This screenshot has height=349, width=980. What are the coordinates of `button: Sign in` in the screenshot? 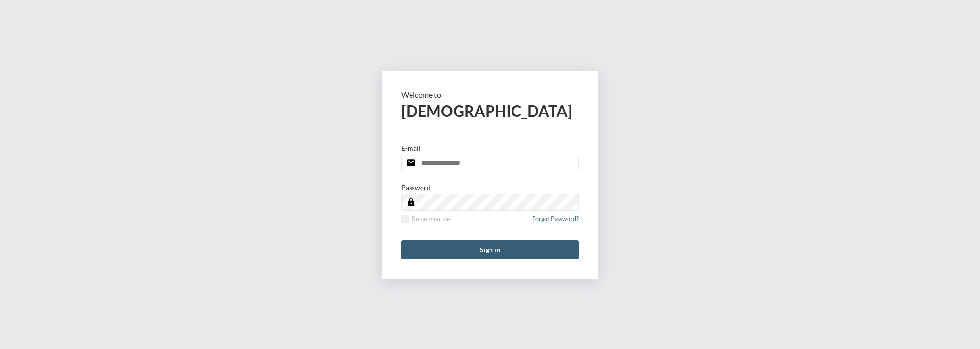 It's located at (490, 250).